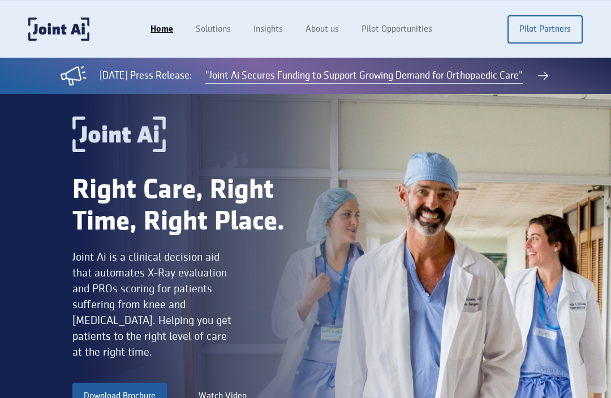 This screenshot has height=398, width=611. Describe the element at coordinates (268, 29) in the screenshot. I see `a: Insights` at that location.